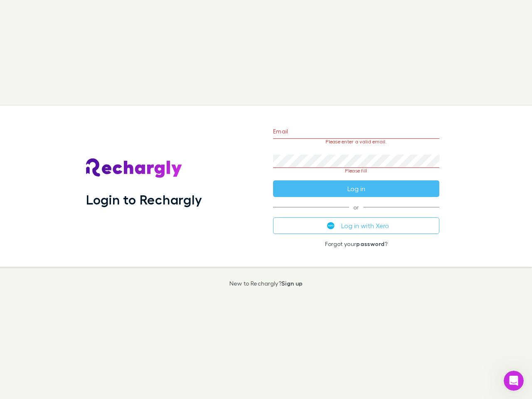 The image size is (532, 399). What do you see at coordinates (356, 226) in the screenshot?
I see `button: Log in with Xero` at bounding box center [356, 226].